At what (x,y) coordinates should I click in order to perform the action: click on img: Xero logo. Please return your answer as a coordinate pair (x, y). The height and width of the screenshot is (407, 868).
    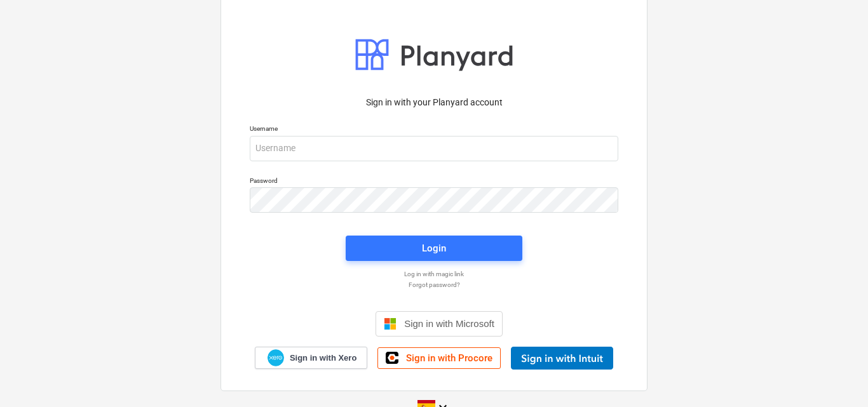
    Looking at the image, I should click on (276, 358).